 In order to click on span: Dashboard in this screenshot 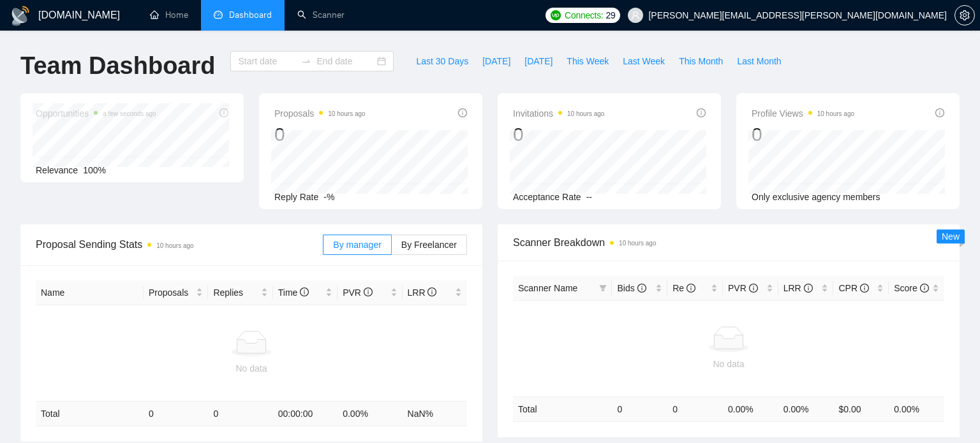, I will do `click(250, 15)`.